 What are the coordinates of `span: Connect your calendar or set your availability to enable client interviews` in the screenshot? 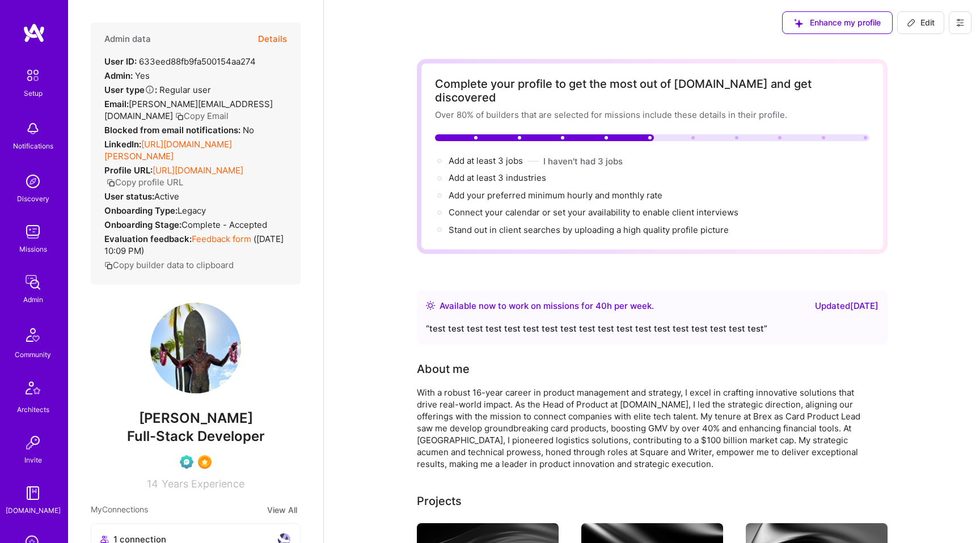 It's located at (593, 213).